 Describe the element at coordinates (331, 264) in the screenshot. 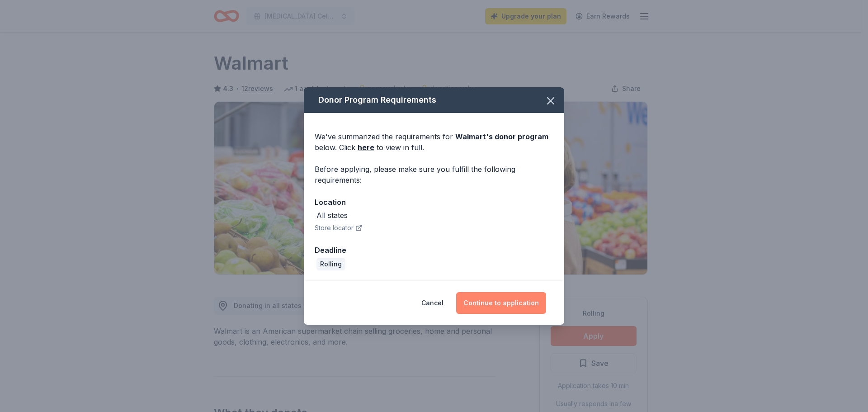

I see `div: Rolling` at that location.